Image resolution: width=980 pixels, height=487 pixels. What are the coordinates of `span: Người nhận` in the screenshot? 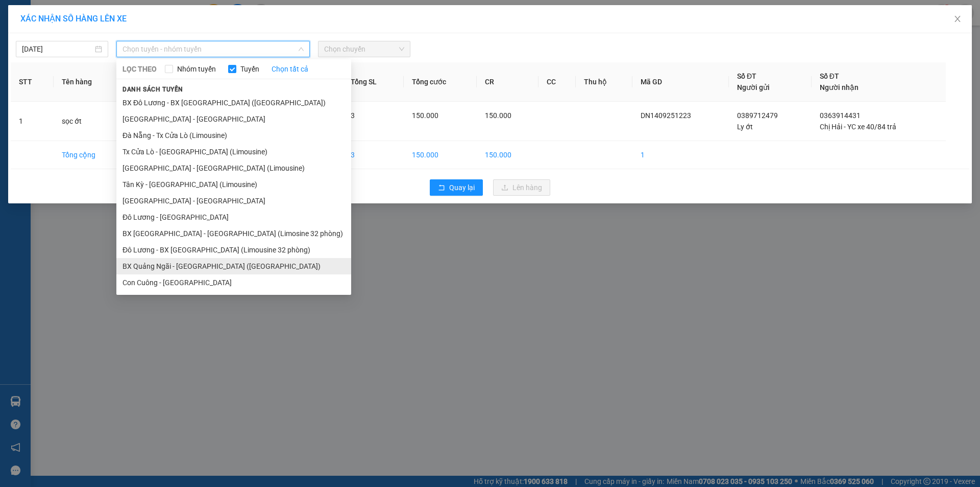 It's located at (839, 87).